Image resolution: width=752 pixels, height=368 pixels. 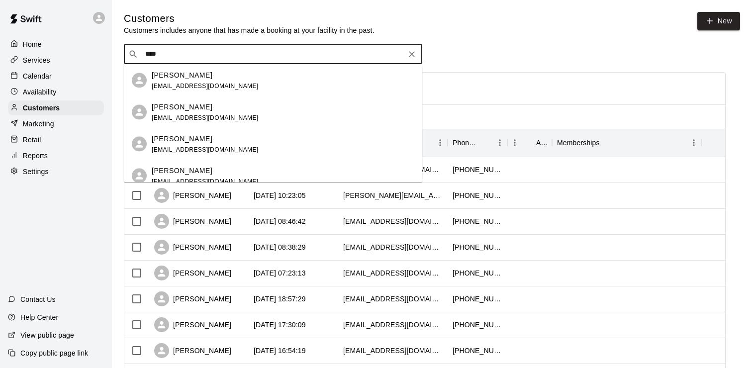 I want to click on div: Home, so click(x=56, y=44).